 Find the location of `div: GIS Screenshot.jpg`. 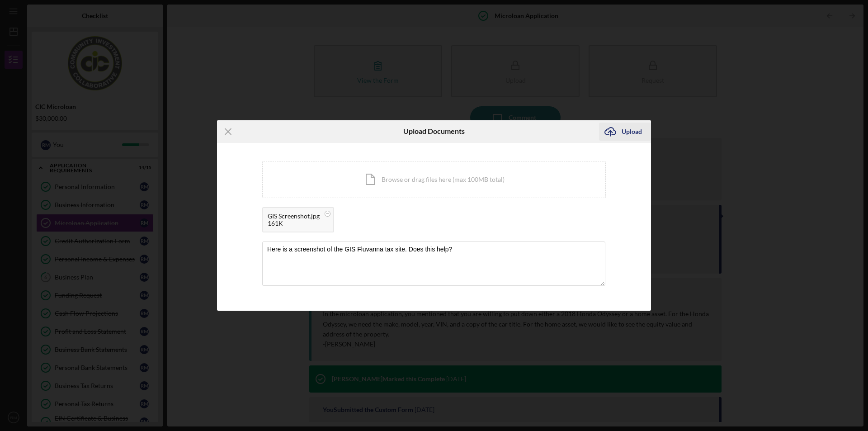

div: GIS Screenshot.jpg is located at coordinates (294, 216).